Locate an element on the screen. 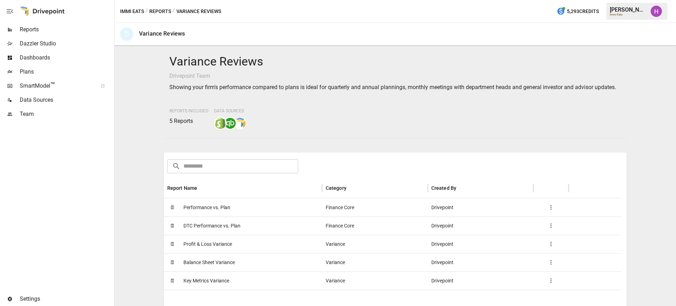 Image resolution: width=676 pixels, height=306 pixels. div: Immi Eats is located at coordinates (629, 14).